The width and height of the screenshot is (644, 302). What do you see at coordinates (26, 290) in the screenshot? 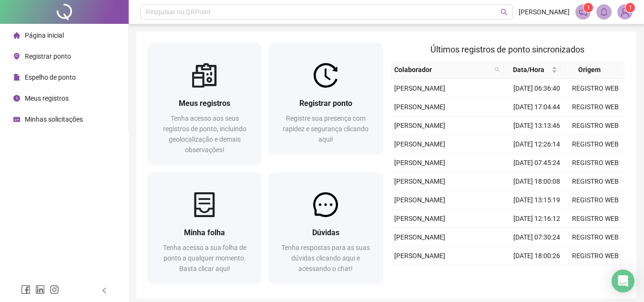
I see `span: facebook` at bounding box center [26, 290].